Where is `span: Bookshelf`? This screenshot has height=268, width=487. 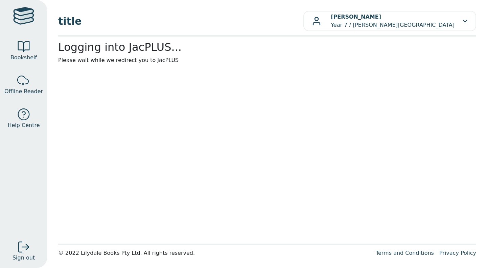 span: Bookshelf is located at coordinates (24, 58).